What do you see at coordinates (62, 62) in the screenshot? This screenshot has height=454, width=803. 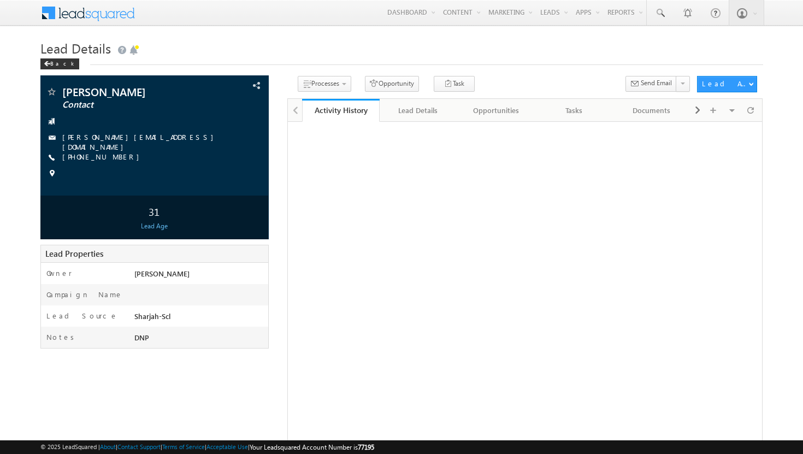 I see `a: Back` at bounding box center [62, 62].